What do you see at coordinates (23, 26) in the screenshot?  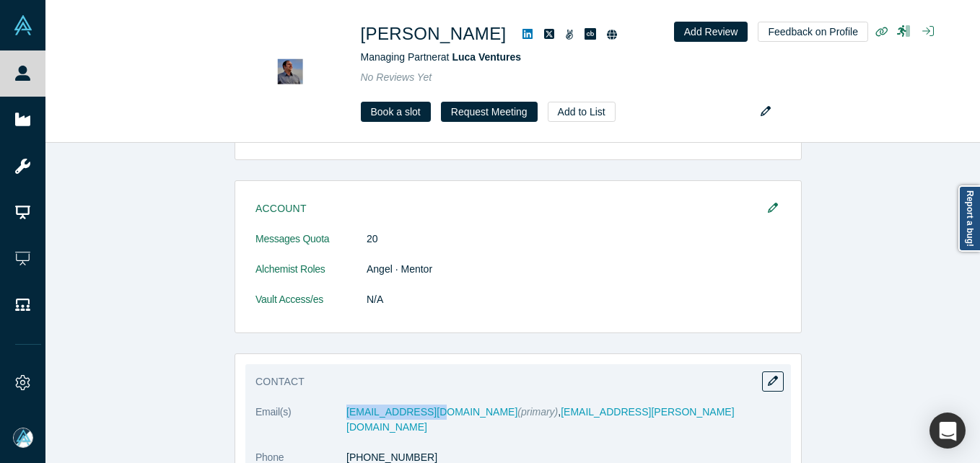 I see `img: Alchemist Vault Logo` at bounding box center [23, 26].